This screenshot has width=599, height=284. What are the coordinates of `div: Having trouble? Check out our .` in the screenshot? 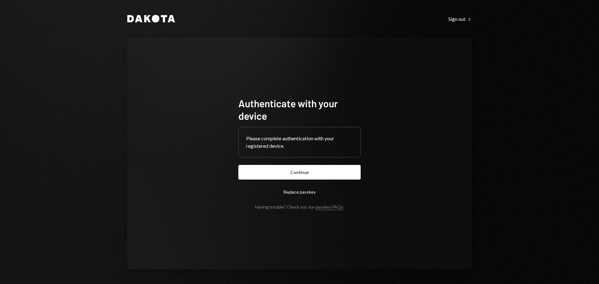 It's located at (299, 207).